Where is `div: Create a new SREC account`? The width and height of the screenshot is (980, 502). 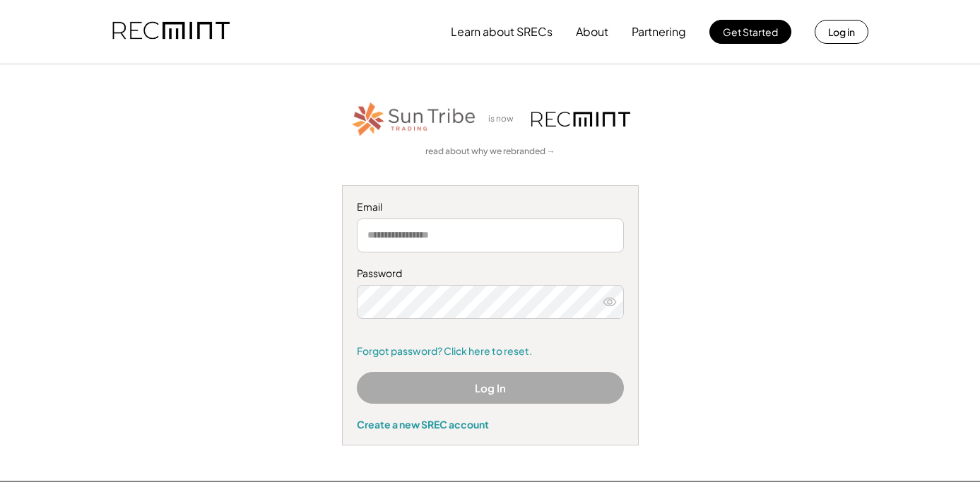 div: Create a new SREC account is located at coordinates (491, 424).